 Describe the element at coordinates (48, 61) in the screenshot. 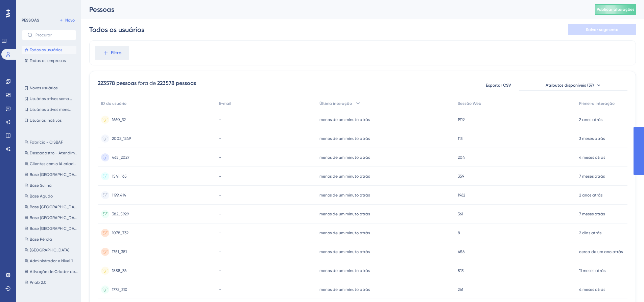

I see `font: Todas as empresas` at that location.